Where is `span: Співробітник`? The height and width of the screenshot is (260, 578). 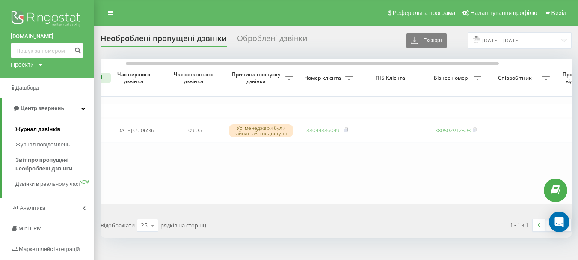 span: Співробітник is located at coordinates (516, 78).